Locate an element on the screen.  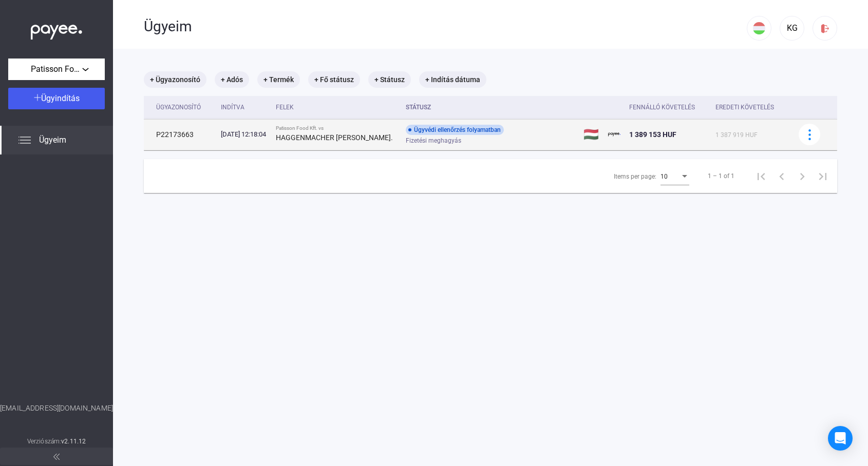
button: KG is located at coordinates (792, 28).